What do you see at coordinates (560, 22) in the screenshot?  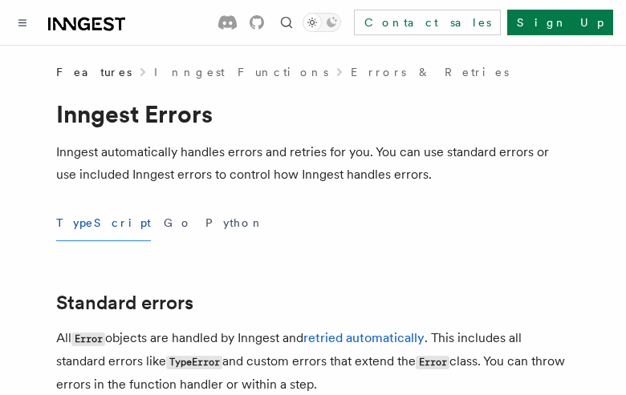 I see `a: Sign Up` at bounding box center [560, 22].